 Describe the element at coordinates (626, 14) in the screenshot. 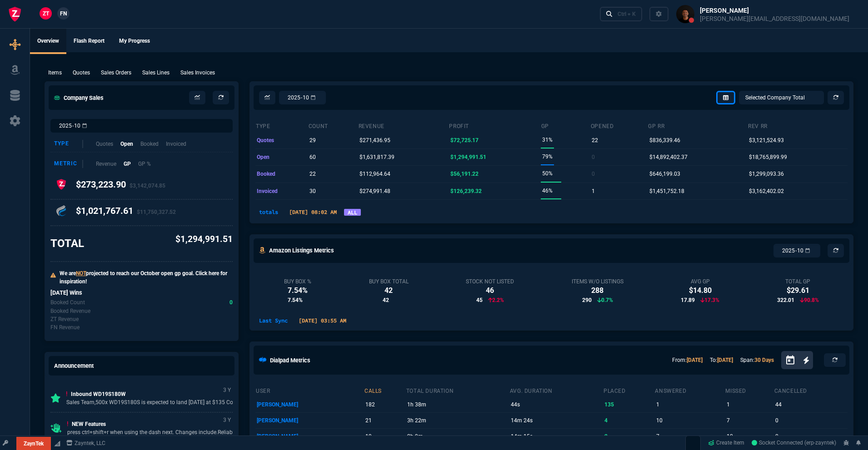

I see `div: Ctrl + K` at that location.